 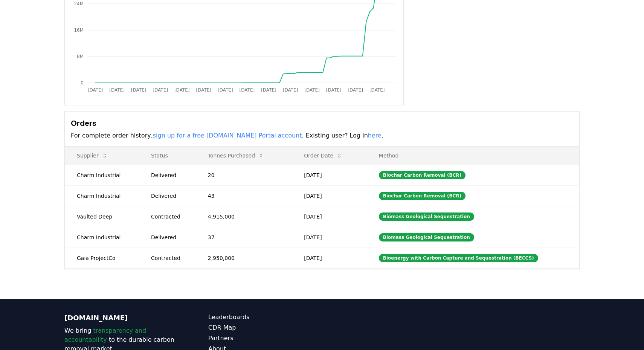 I want to click on a: Partners, so click(x=265, y=338).